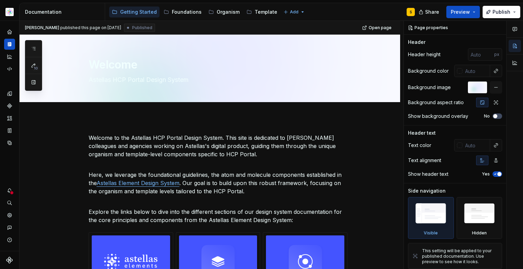 The width and height of the screenshot is (523, 269). What do you see at coordinates (218, 212) in the screenshot?
I see `p: Explore the links below to dive into the different sections of our design system documentation fo...` at bounding box center [218, 212].